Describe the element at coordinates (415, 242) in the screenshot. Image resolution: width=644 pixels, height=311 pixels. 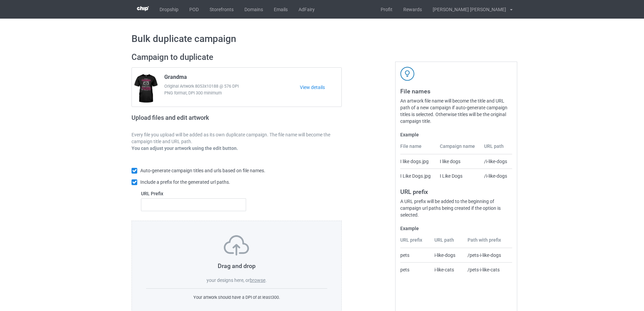
I see `th: URL prefix` at that location.